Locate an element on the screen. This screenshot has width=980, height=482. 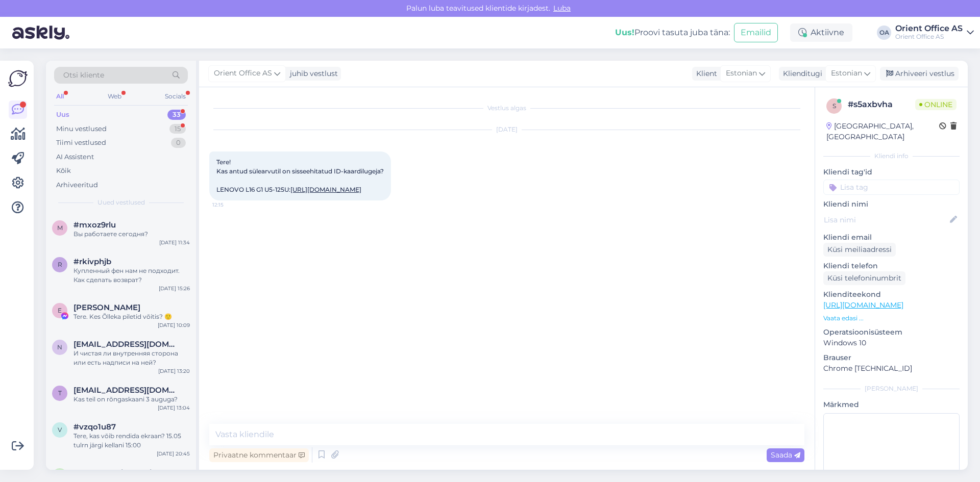
p: Märkmed is located at coordinates (891, 404).